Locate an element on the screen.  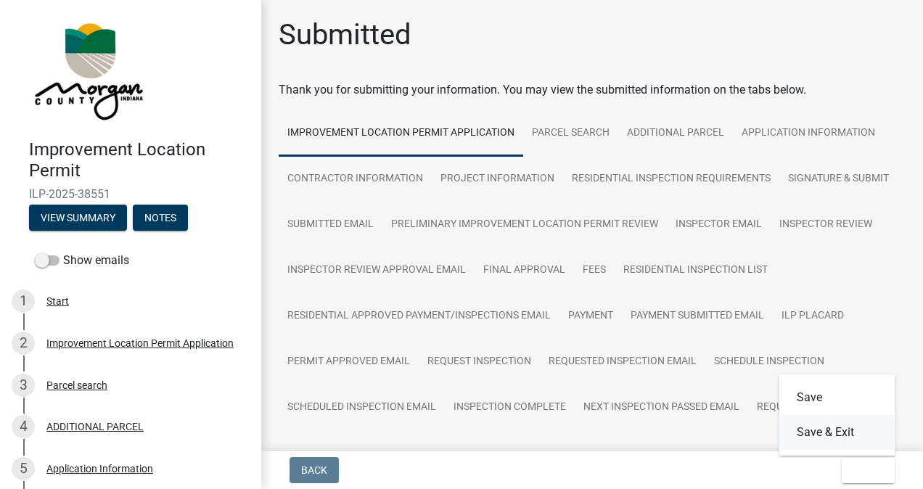
a: Parcel search is located at coordinates (570, 133).